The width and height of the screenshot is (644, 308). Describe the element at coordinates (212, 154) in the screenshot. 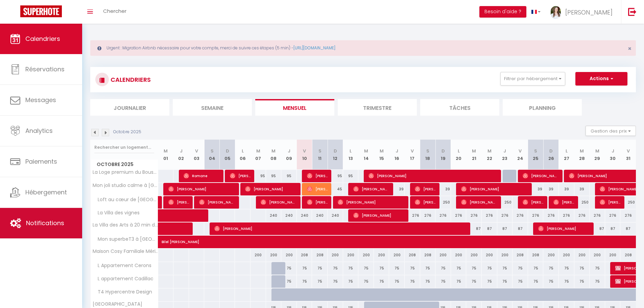

I see `th: 04` at that location.